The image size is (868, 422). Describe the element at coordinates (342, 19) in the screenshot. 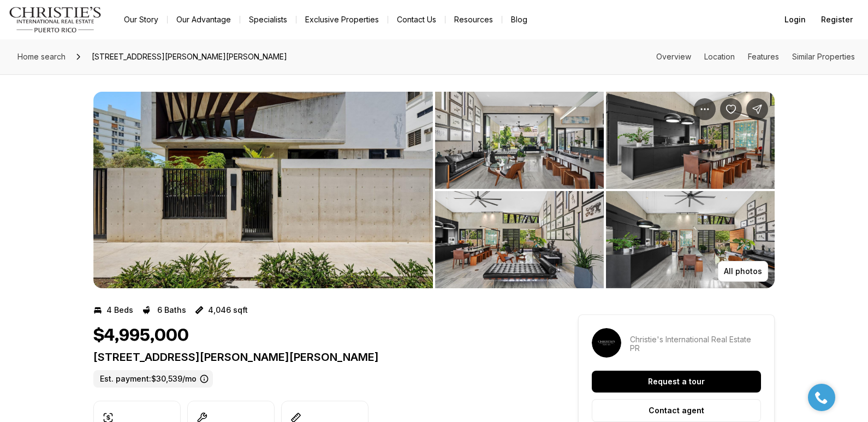

I see `a: Exclusive Properties` at that location.